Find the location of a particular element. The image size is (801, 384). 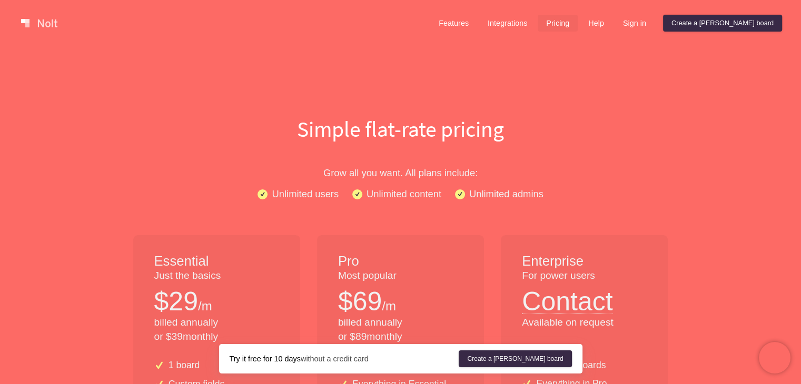

h1: Essential is located at coordinates (216, 262).